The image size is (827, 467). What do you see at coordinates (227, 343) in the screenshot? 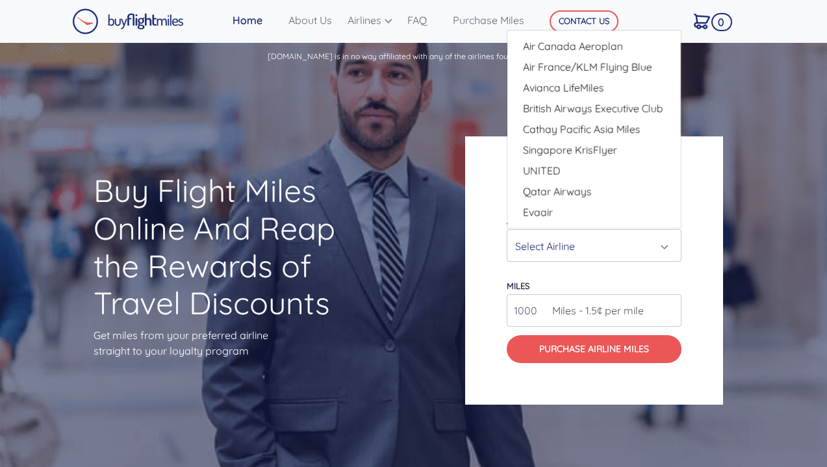
I see `p: Get miles from your preferred airline straight to your loyalty program` at bounding box center [227, 343].